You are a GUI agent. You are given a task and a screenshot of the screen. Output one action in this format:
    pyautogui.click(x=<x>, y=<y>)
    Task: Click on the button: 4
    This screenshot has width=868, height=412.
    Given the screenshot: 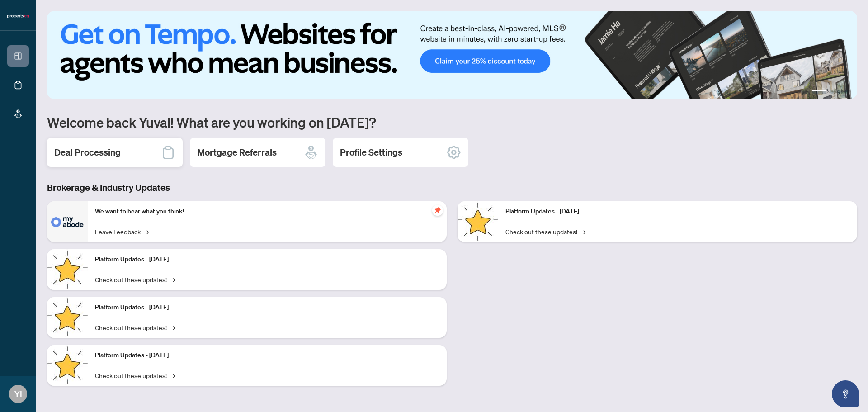 What is the action you would take?
    pyautogui.click(x=846, y=92)
    